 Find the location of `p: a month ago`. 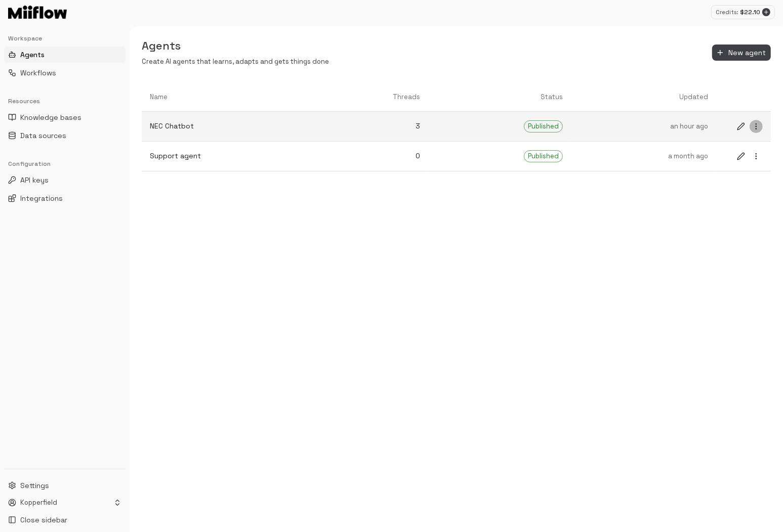

p: a month ago is located at coordinates (643, 157).